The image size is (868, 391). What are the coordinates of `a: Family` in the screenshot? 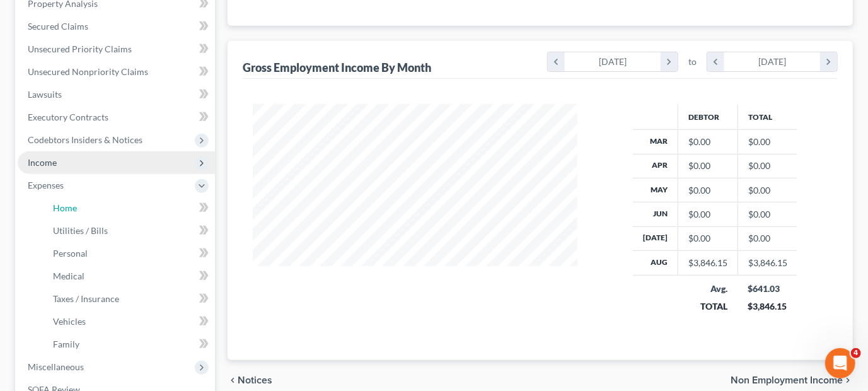 It's located at (128, 344).